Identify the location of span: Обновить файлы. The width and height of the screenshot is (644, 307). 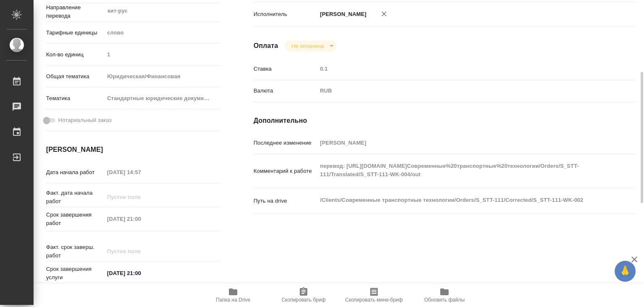
(445, 300).